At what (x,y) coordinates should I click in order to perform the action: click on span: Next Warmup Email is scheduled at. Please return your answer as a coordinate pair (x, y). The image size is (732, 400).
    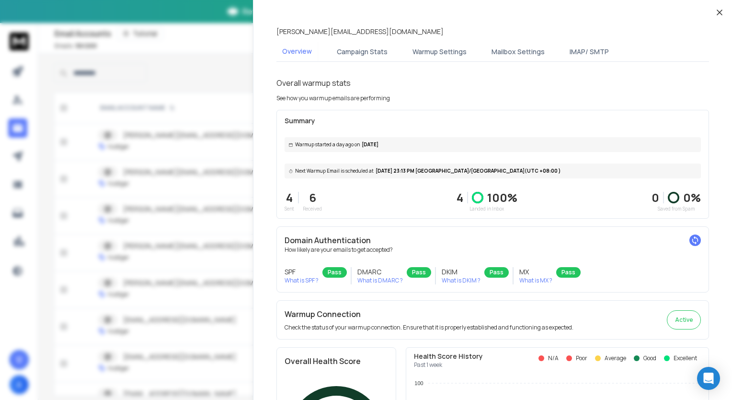
    Looking at the image, I should click on (334, 171).